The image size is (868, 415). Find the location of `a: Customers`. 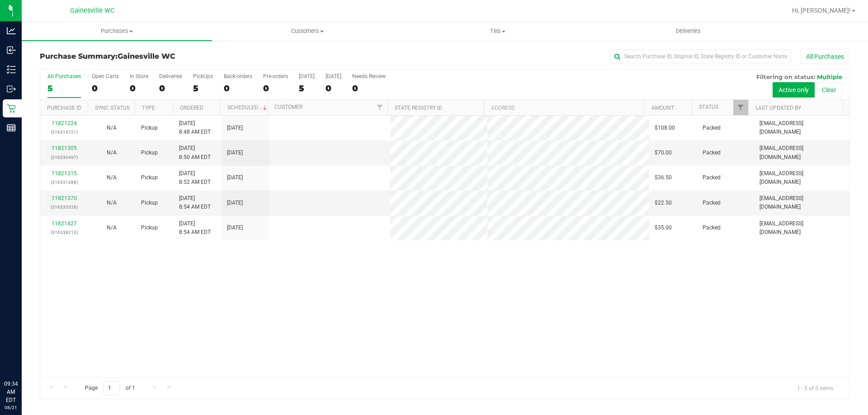

a: Customers is located at coordinates (307, 31).